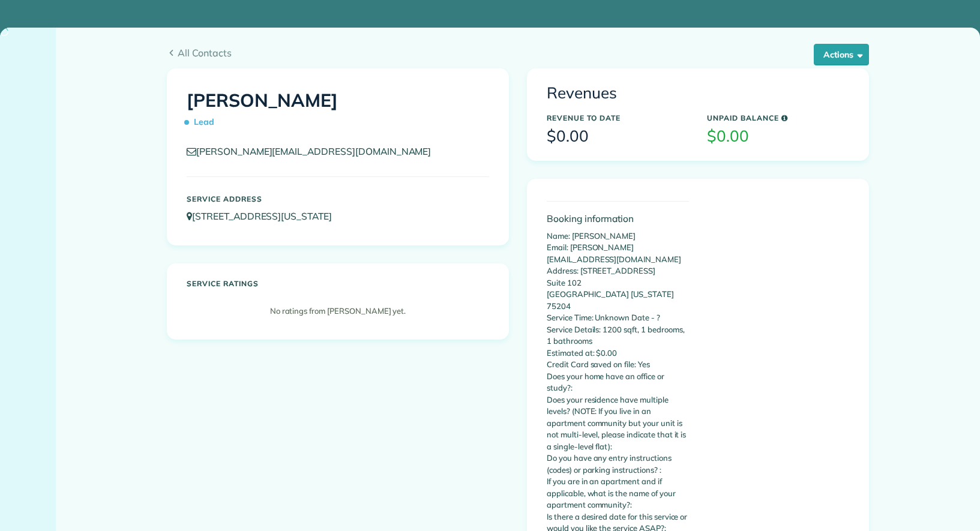  I want to click on span: All Contacts, so click(524, 53).